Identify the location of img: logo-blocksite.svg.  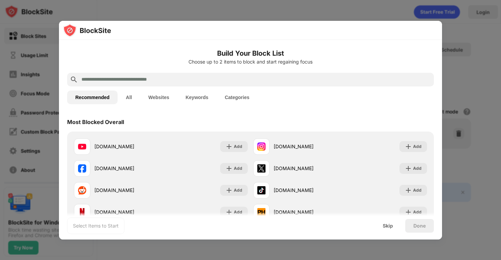
(87, 30).